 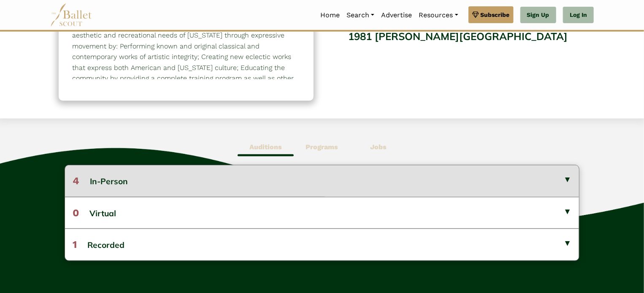 What do you see at coordinates (322, 147) in the screenshot?
I see `b: Programs` at bounding box center [322, 147].